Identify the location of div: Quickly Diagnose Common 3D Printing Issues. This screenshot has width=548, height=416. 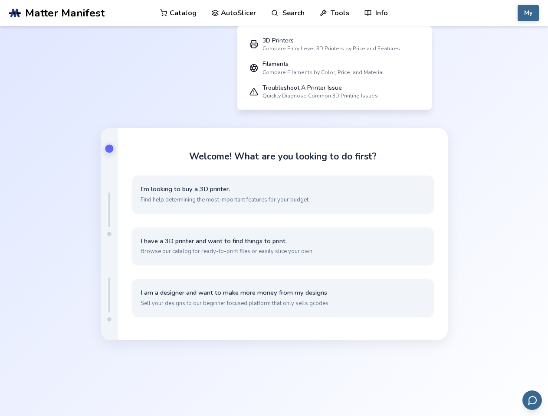
(320, 96).